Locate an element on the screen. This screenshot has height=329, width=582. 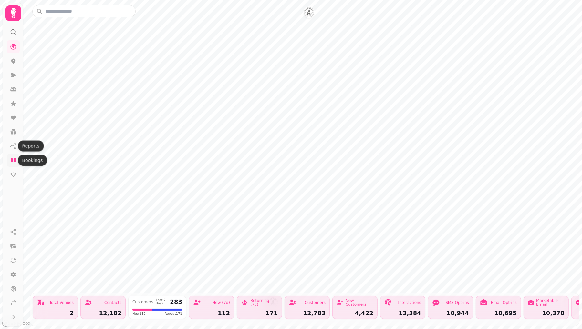
div: 171 is located at coordinates (259, 314).